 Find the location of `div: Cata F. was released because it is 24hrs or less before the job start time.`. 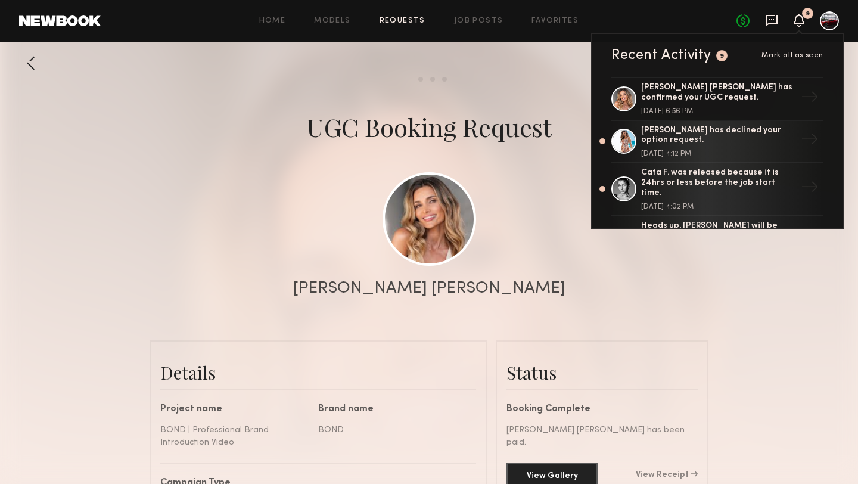

div: Cata F. was released because it is 24hrs or less before the job start time. is located at coordinates (718, 183).